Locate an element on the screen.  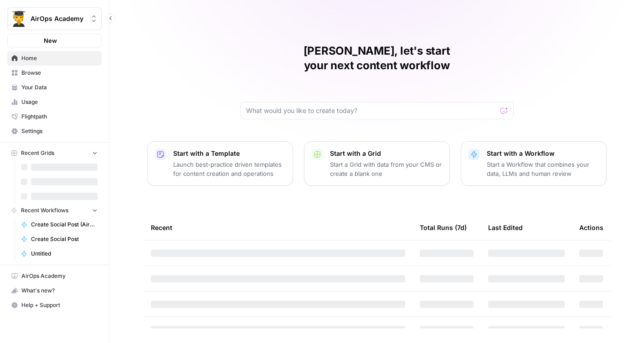
span: Untitled is located at coordinates (64, 254).